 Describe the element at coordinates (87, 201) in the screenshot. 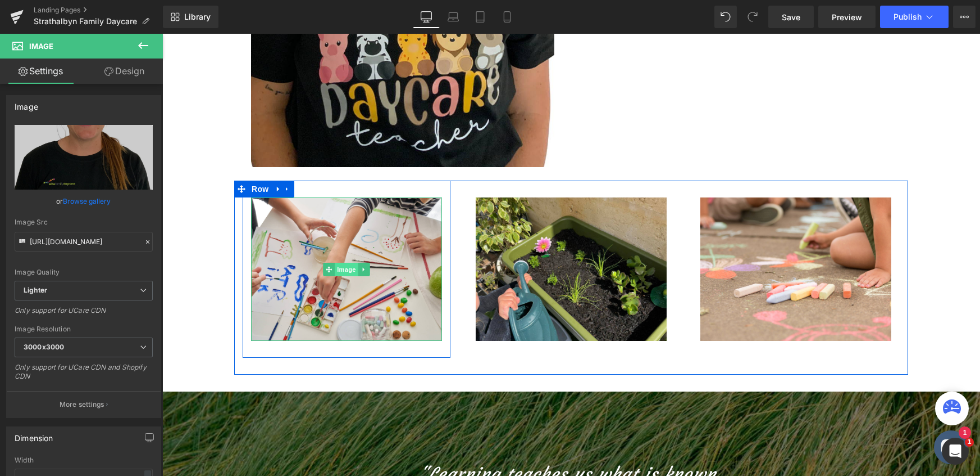

I see `a: Browse gallery` at that location.